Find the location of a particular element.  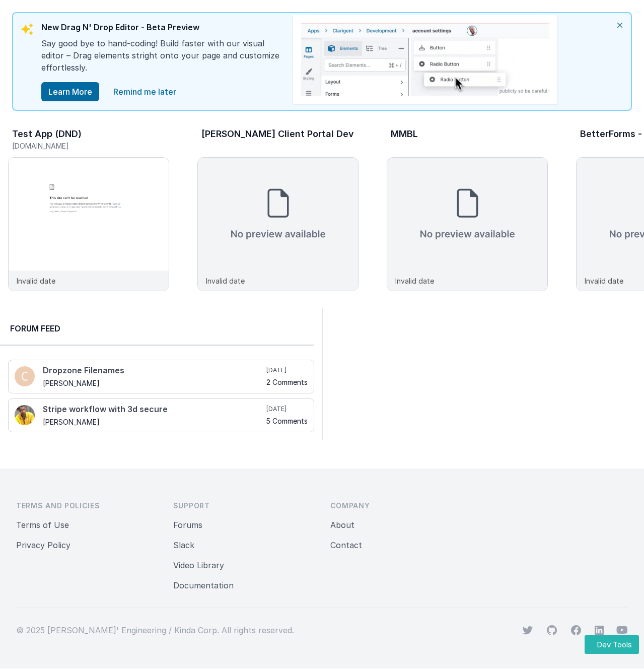

a: About is located at coordinates (342, 525).